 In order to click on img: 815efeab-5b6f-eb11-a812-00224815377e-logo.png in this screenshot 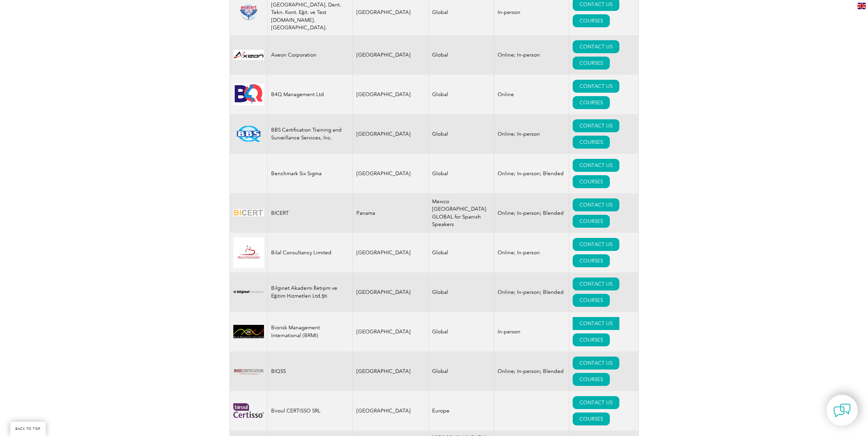, I will do `click(249, 12)`.